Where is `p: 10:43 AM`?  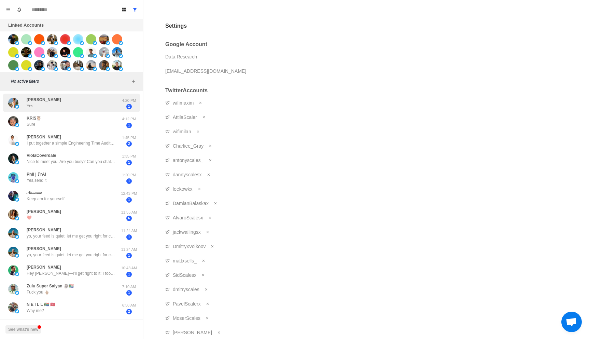
p: 10:43 AM is located at coordinates (129, 268).